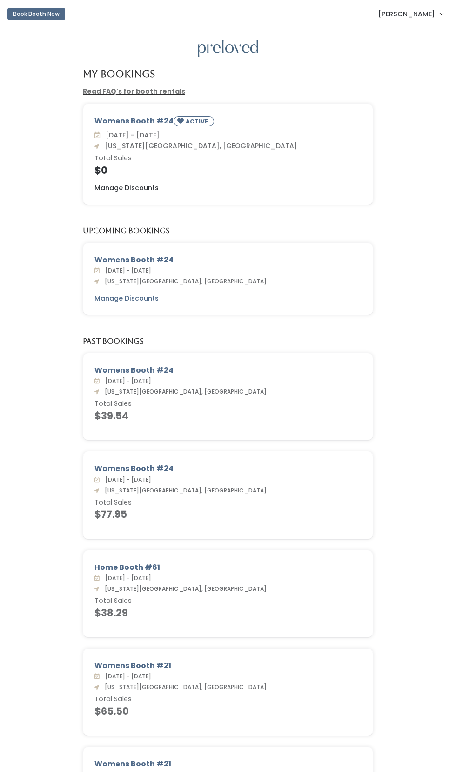 This screenshot has height=772, width=456. I want to click on h4: My Bookings, so click(119, 74).